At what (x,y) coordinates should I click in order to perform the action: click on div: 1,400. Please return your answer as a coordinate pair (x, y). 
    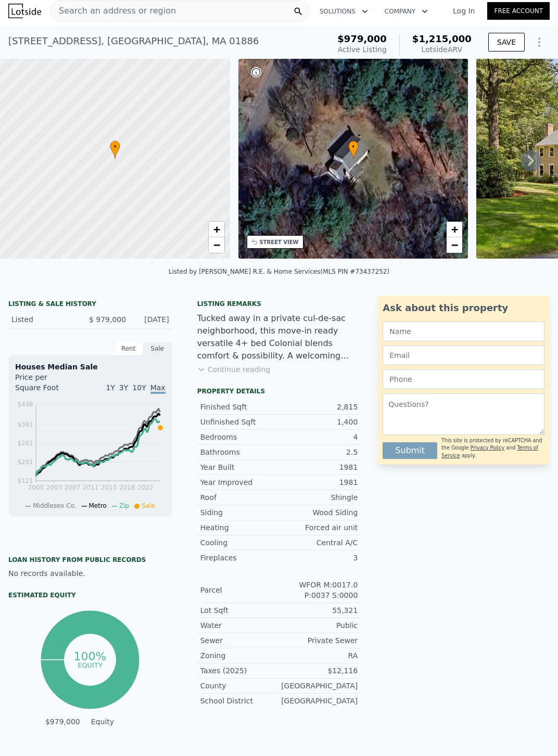
    Looking at the image, I should click on (318, 422).